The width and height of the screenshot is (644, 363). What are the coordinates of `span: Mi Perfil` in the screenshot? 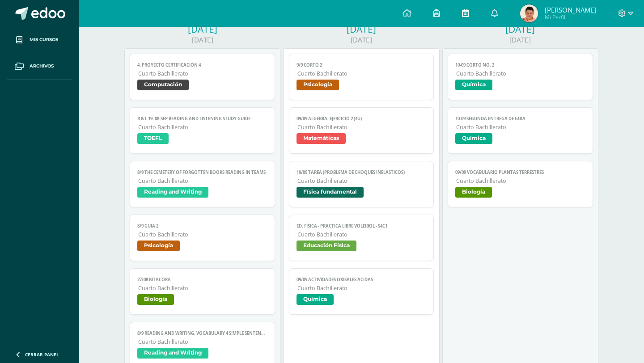 It's located at (570, 17).